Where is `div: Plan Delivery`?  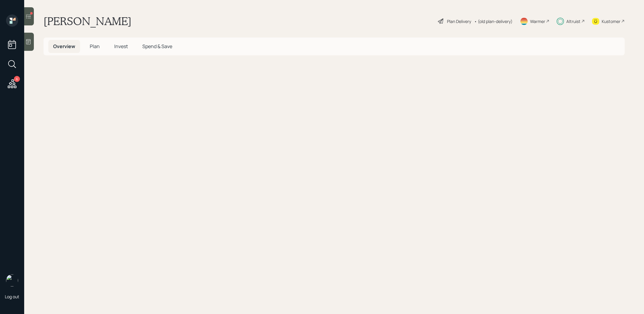
div: Plan Delivery is located at coordinates (459, 21).